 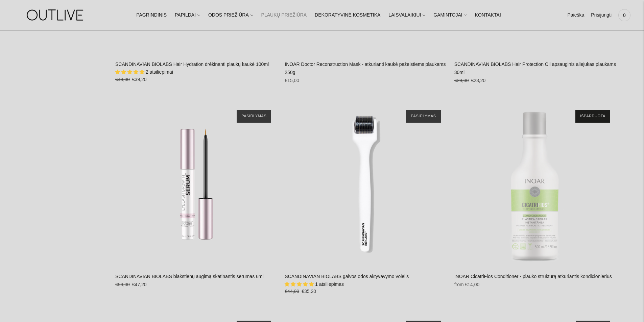 I want to click on span: €23,20, so click(x=478, y=80).